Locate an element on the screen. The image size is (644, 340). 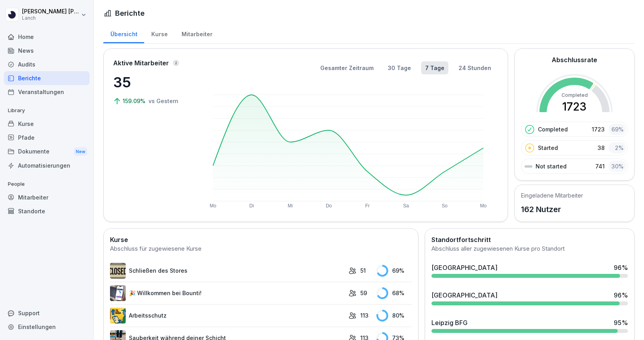
p: Not started is located at coordinates (551, 166).